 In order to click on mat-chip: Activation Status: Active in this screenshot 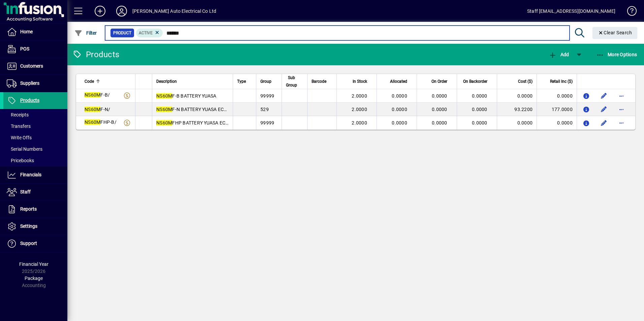, I will do `click(149, 33)`.